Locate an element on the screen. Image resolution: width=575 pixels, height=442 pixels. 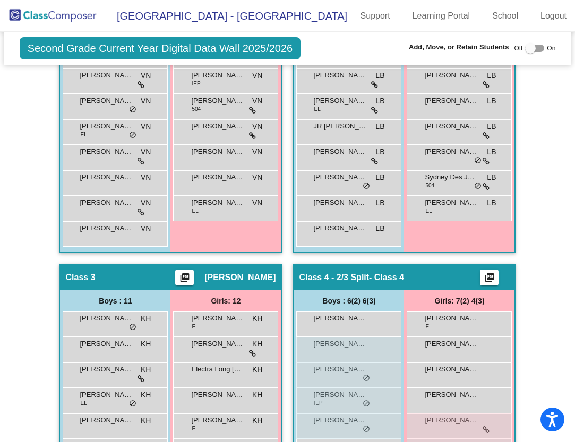
span: Class 3 is located at coordinates (80, 277).